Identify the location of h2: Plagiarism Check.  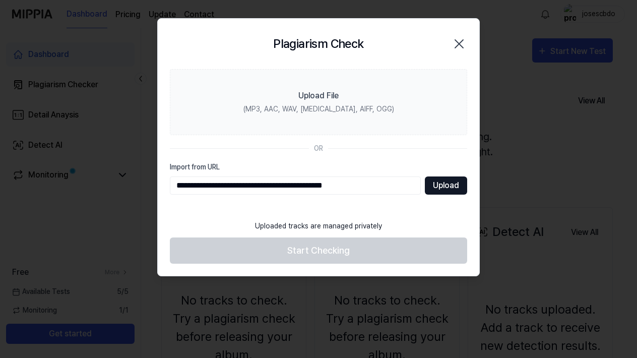
(318, 44).